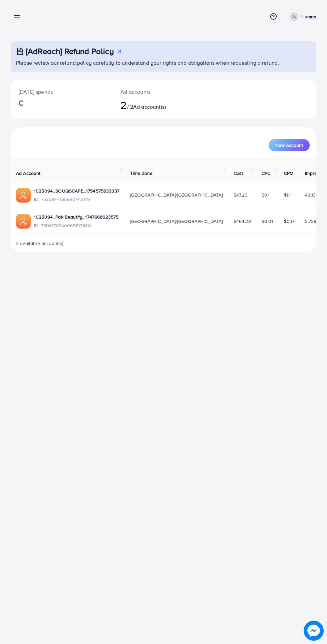  What do you see at coordinates (77, 199) in the screenshot?
I see `span: ID: 7535844165860442119` at bounding box center [77, 199].